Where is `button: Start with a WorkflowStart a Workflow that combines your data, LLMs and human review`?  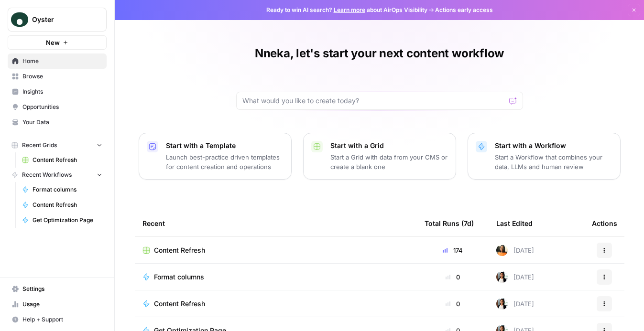
button: Start with a WorkflowStart a Workflow that combines your data, LLMs and human review is located at coordinates (544, 157).